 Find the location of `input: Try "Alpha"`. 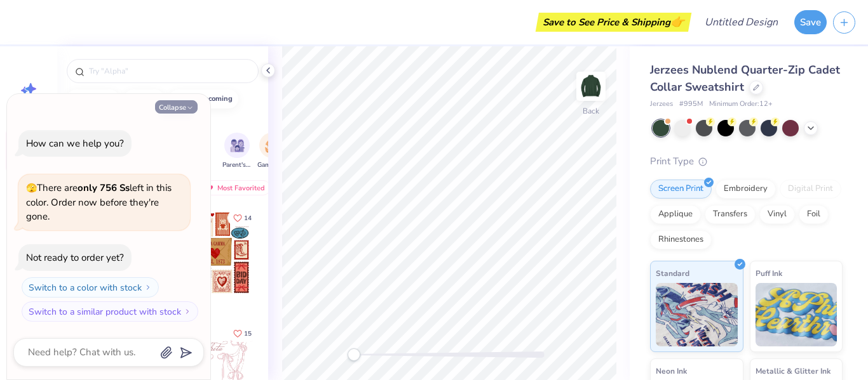

input: Try "Alpha" is located at coordinates (169, 71).